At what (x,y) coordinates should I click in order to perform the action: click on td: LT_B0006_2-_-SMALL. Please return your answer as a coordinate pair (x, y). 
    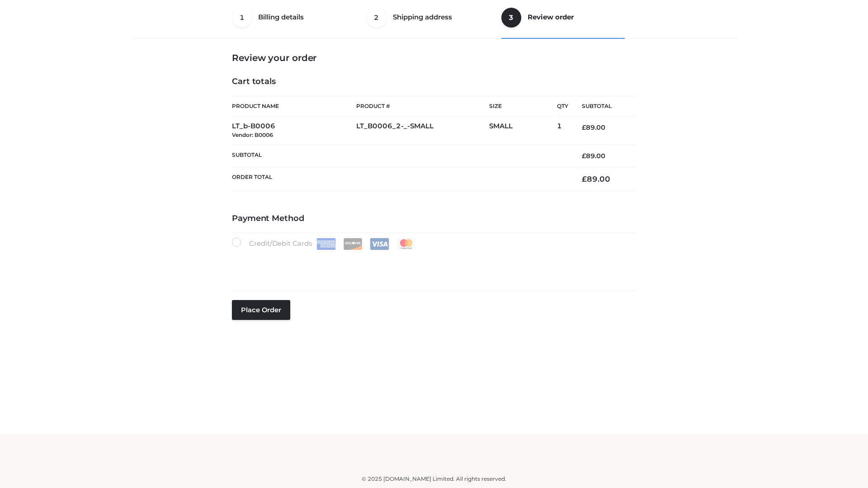
    Looking at the image, I should click on (423, 131).